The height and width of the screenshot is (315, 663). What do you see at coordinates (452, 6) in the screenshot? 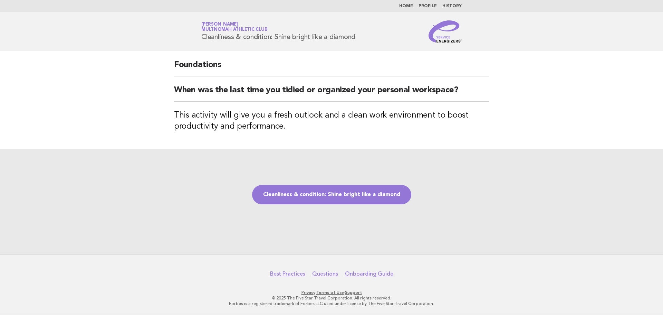
I see `a: History` at bounding box center [452, 6].